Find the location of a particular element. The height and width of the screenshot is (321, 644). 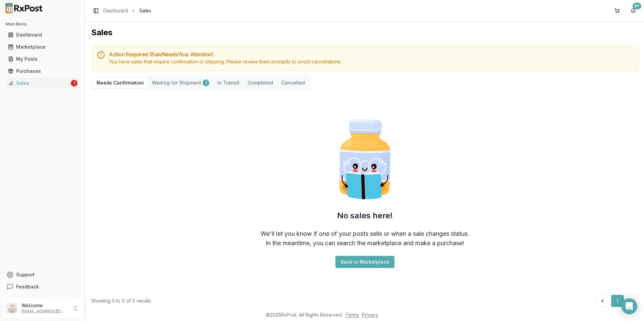

div: Sales is located at coordinates (39, 83).